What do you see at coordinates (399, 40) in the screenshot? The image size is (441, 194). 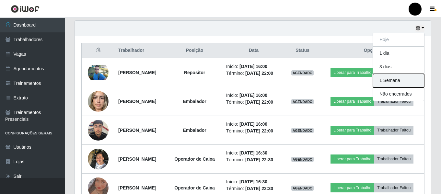 I see `button: Hoje` at bounding box center [399, 40].